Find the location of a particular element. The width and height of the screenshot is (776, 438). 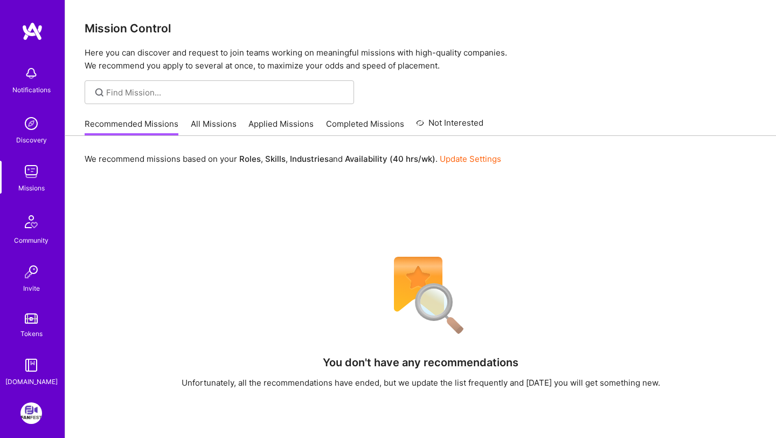

p: Here you can discover and request to join teams working on meaningful missions with high-quality ... is located at coordinates (420, 59).